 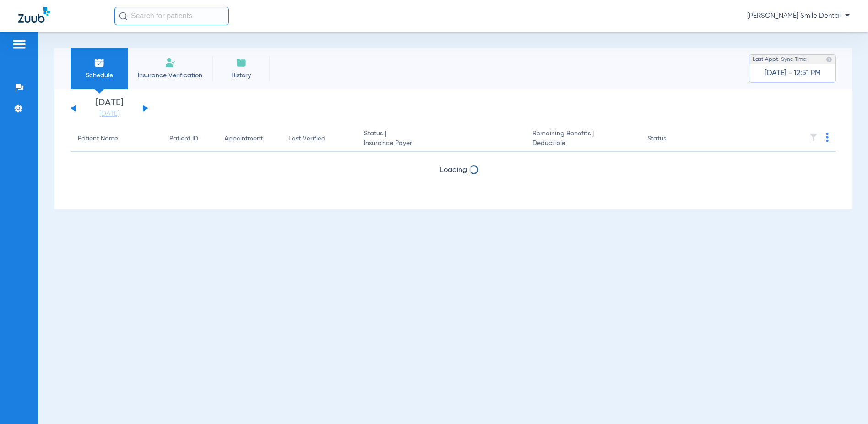 What do you see at coordinates (671, 139) in the screenshot?
I see `th: Status` at bounding box center [671, 139].